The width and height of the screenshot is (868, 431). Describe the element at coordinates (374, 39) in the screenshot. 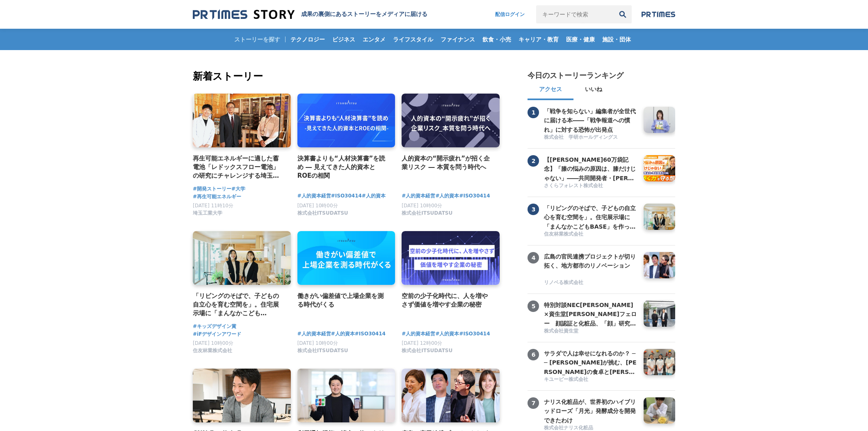

I see `a: エンタメ` at that location.